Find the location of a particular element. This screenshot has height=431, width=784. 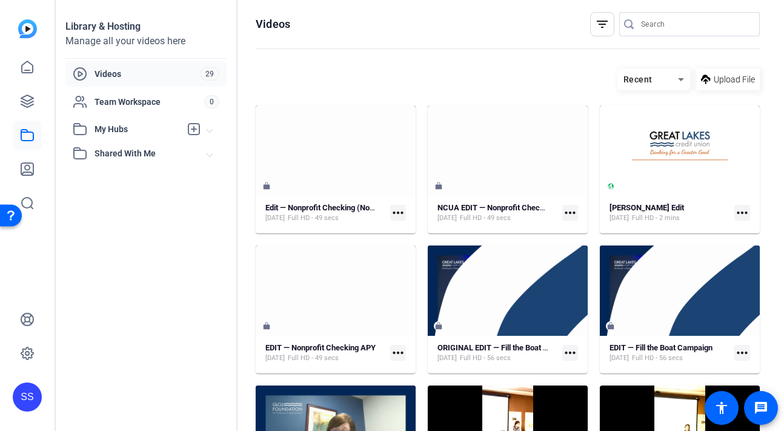

mat-icon: message is located at coordinates (761, 408).